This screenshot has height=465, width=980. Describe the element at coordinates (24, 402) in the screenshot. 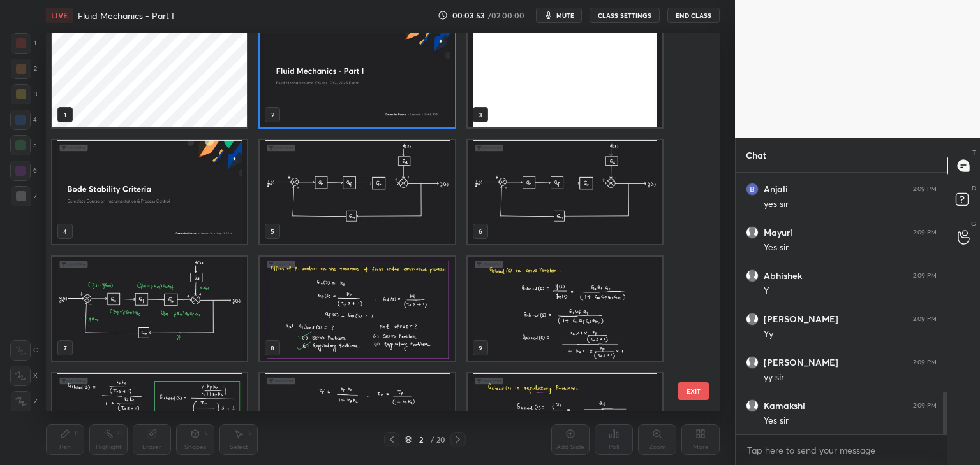

I see `div: Z` at that location.